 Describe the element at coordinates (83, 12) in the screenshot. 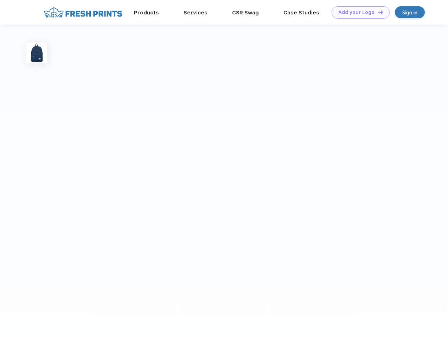

I see `img: fo%20logo%202.webp` at that location.